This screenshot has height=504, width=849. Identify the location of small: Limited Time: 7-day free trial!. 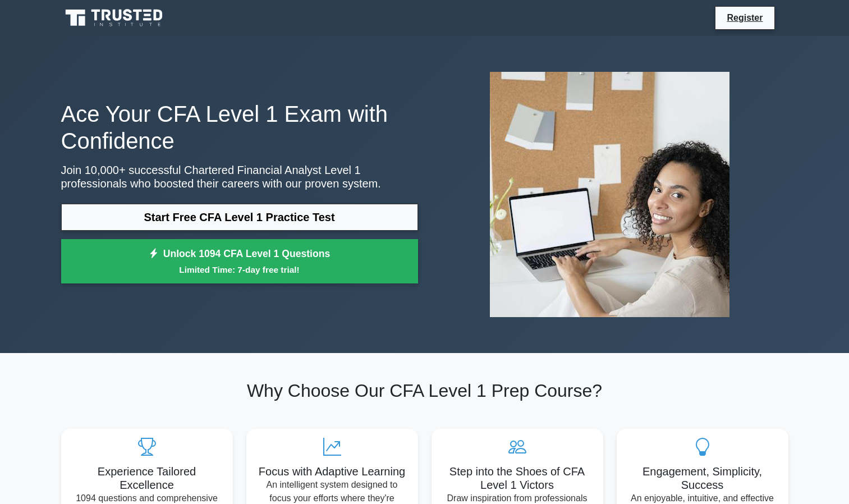
(240, 270).